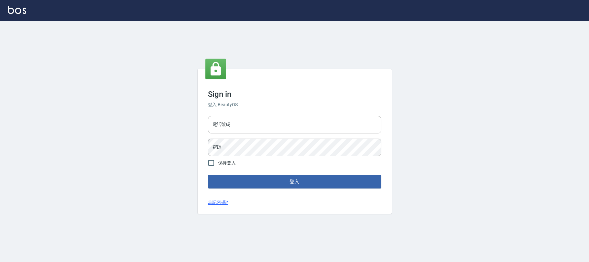 This screenshot has width=589, height=262. I want to click on a: 忘記密碼?, so click(218, 202).